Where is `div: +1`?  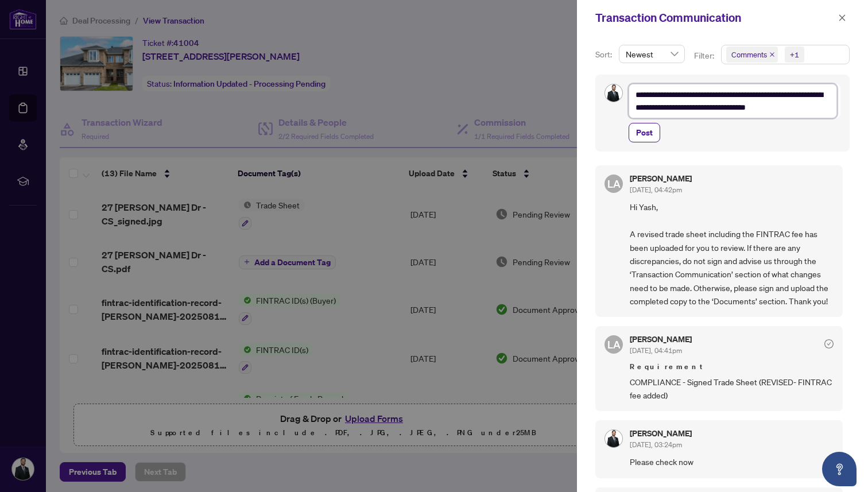
div: +1 is located at coordinates (795, 55).